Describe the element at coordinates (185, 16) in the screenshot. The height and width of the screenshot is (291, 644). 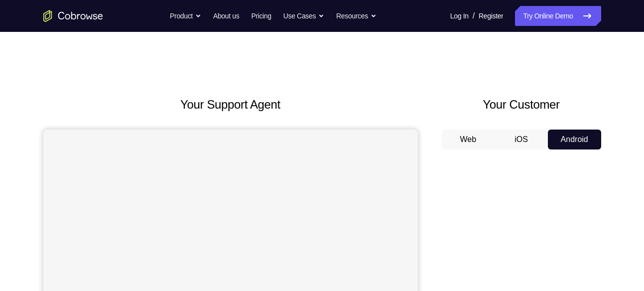
I see `button: Product` at that location.